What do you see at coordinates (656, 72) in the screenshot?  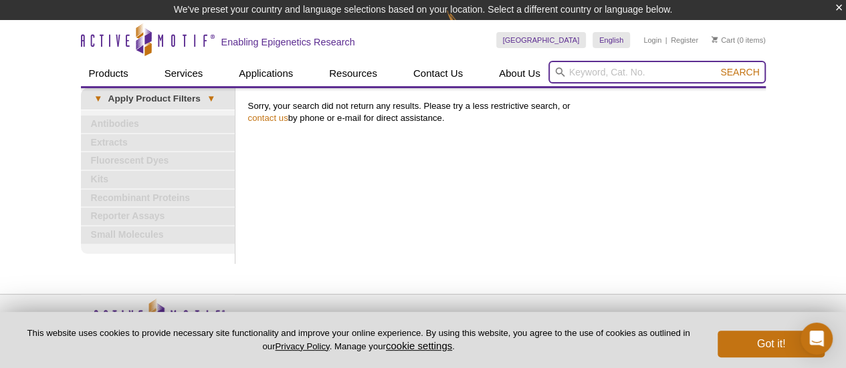 I see `input: Keyword, Cat. No.` at bounding box center [656, 72].